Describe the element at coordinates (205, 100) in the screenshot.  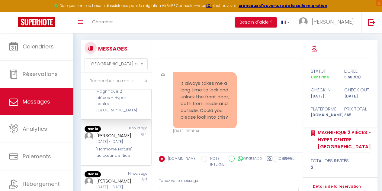
I see `pre: It always takes me a long time to lock and unlock the front door, both from inside and outside. C...` at that location.